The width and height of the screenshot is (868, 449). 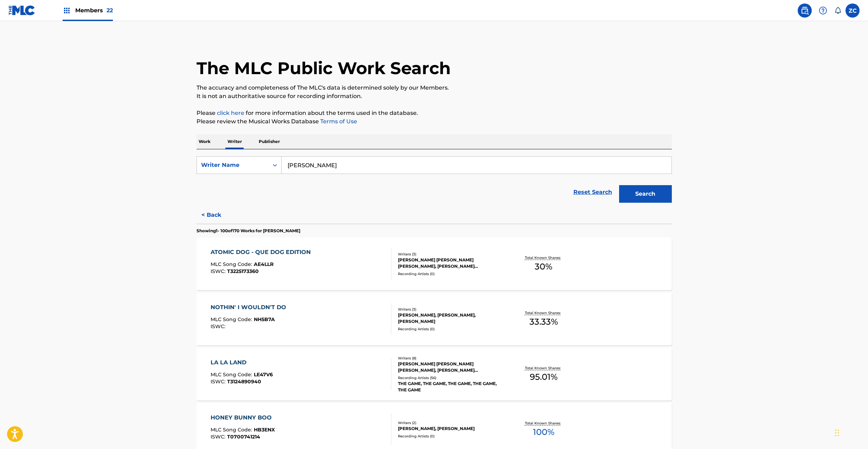 I want to click on div: Chat Widget, so click(x=850, y=432).